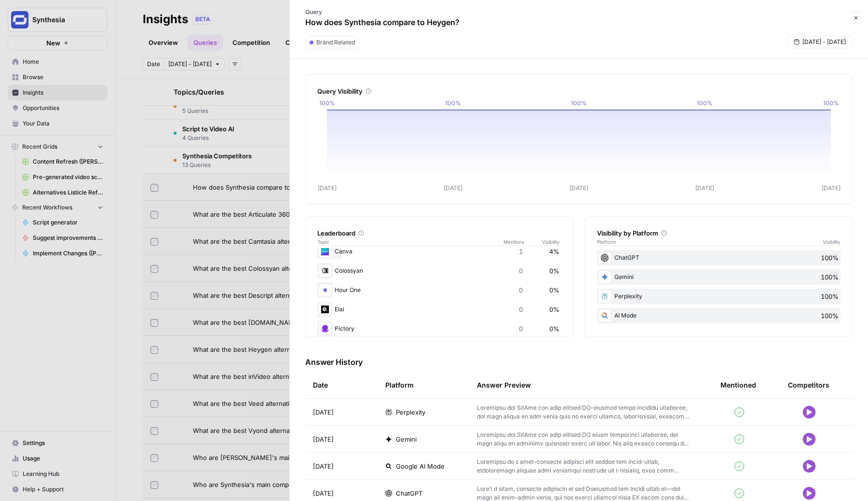 The height and width of the screenshot is (501, 868). Describe the element at coordinates (583, 412) in the screenshot. I see `p: Loremipsu dol SitAme con adip elitsed DO-eiusmod tempo incididu utlaboree, dol magn aliqua en adm...` at that location.